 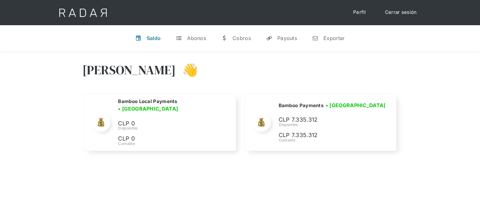 I want to click on div: t, so click(x=179, y=38).